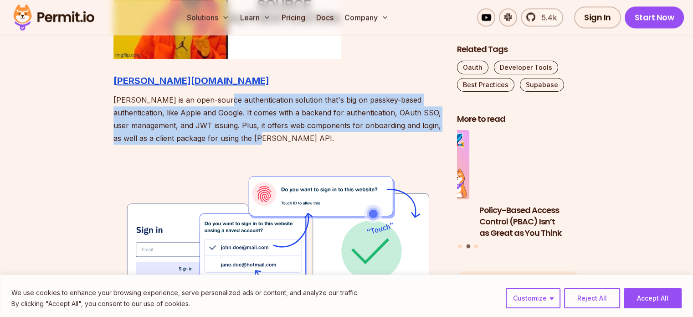  What do you see at coordinates (654, 17) in the screenshot?
I see `a: Start Now` at bounding box center [654, 17].